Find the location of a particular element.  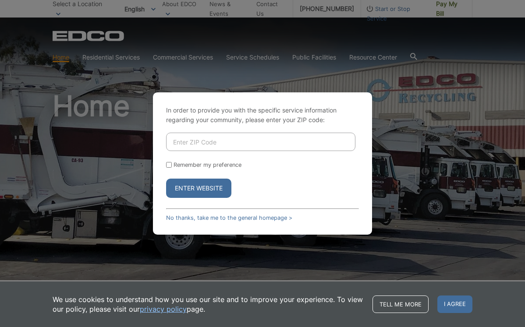

p: In order to provide you with the specific service information regarding your community, please en... is located at coordinates (262, 115).